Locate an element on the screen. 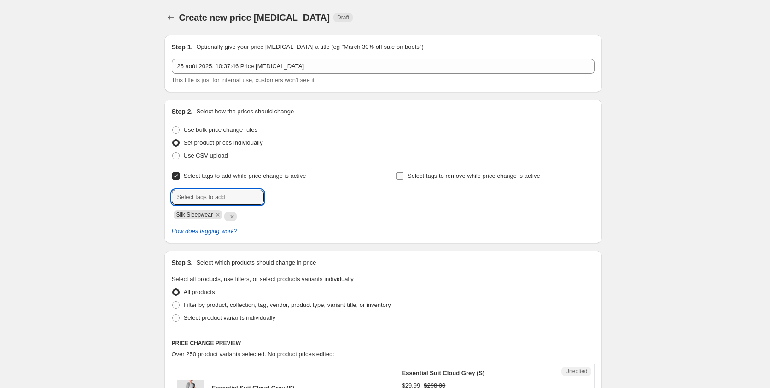 This screenshot has height=388, width=770. span: Select tags to remove while price change is active is located at coordinates (474, 175).